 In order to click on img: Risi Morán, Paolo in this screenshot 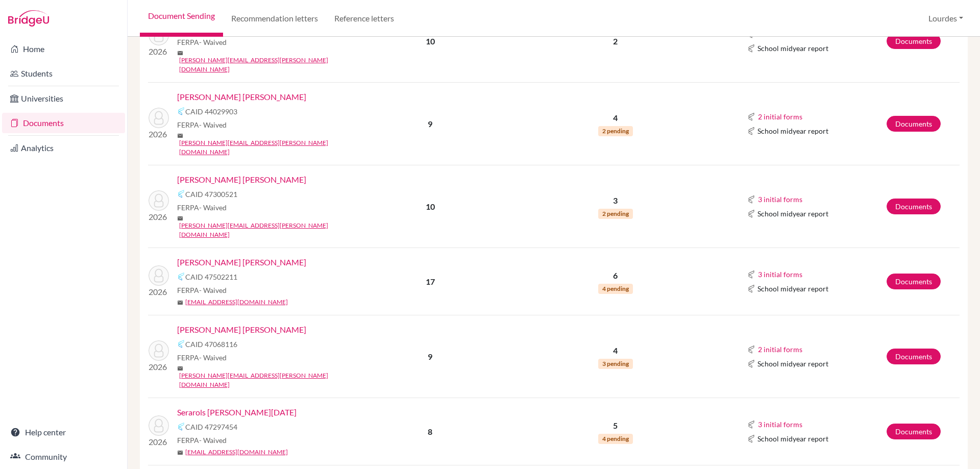, I will do `click(159, 276)`.